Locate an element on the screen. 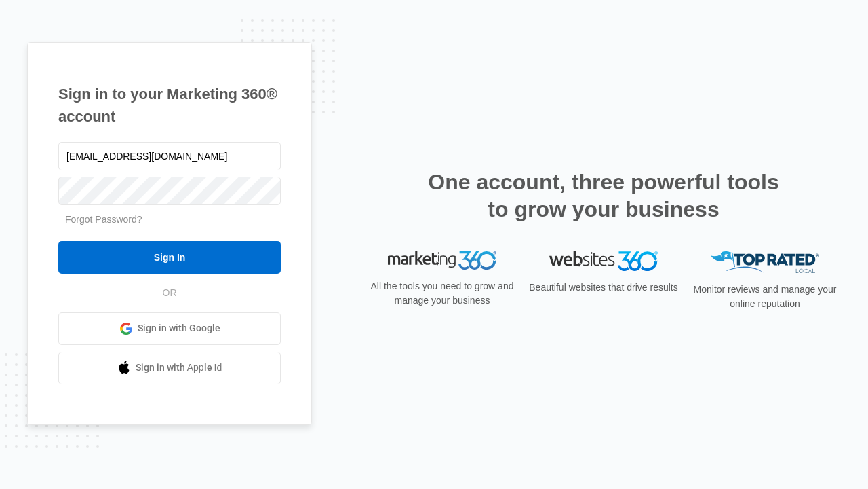  img: Websites 360 is located at coordinates (604, 261).